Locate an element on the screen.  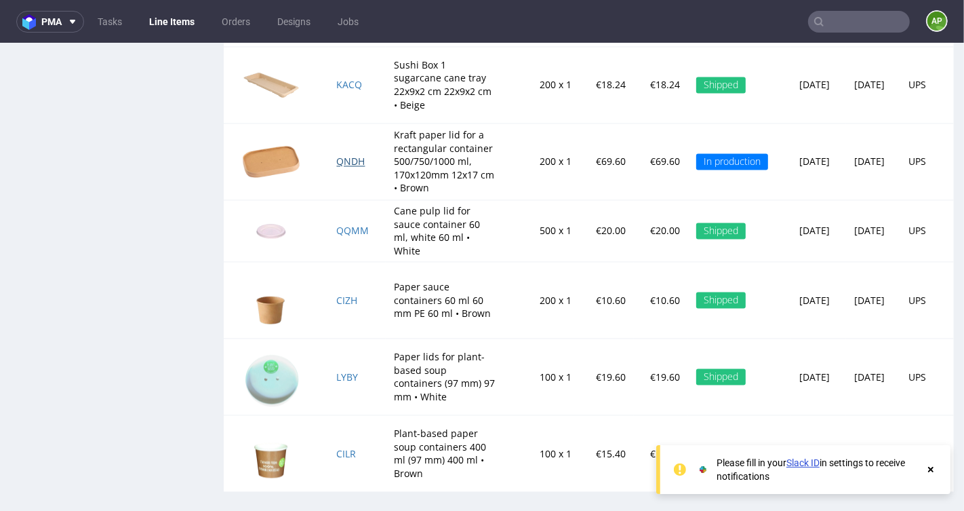
span: CILR is located at coordinates (346, 410).